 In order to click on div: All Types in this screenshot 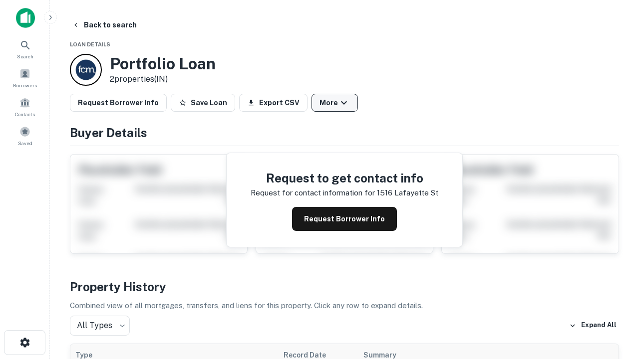, I will do `click(100, 326)`.